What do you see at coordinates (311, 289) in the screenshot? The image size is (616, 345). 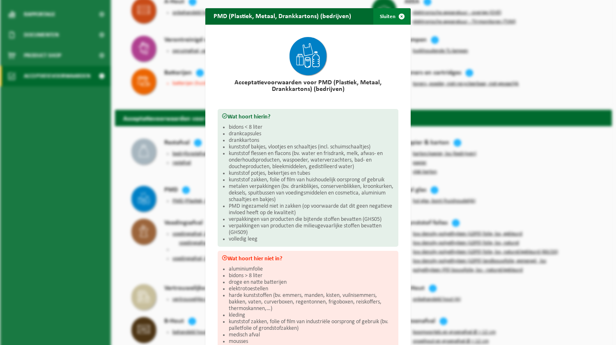 I see `li: elektrotoestellen` at bounding box center [311, 289].